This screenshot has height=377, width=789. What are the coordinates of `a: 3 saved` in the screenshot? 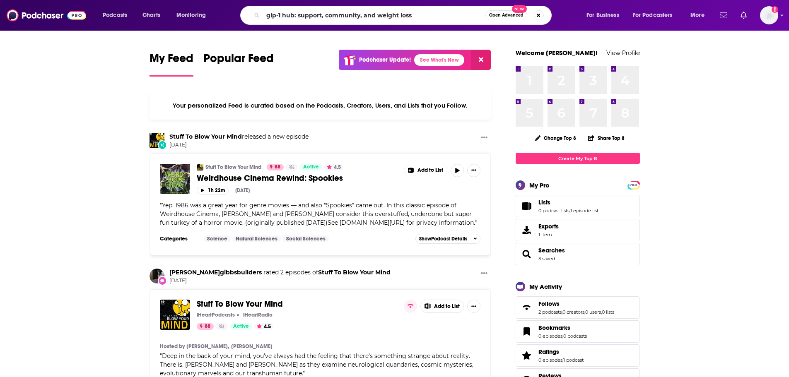 It's located at (547, 259).